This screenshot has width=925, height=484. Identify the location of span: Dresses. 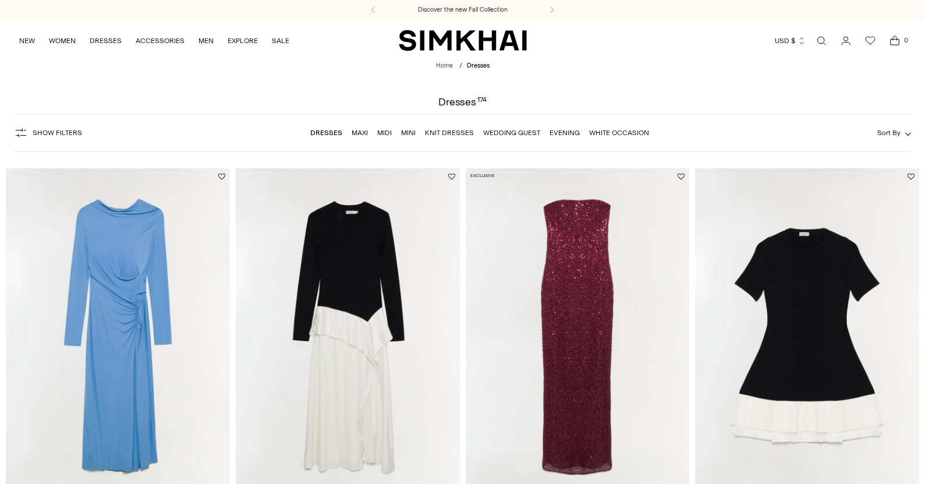
(478, 65).